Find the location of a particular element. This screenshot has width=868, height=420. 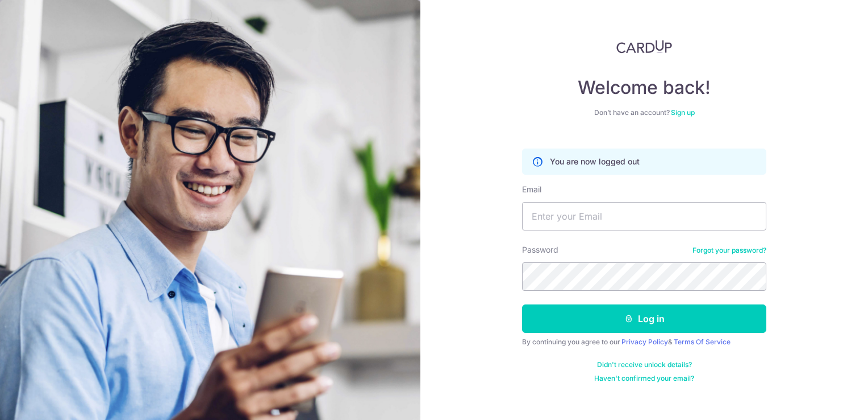

button: Log in is located at coordinates (644, 318).